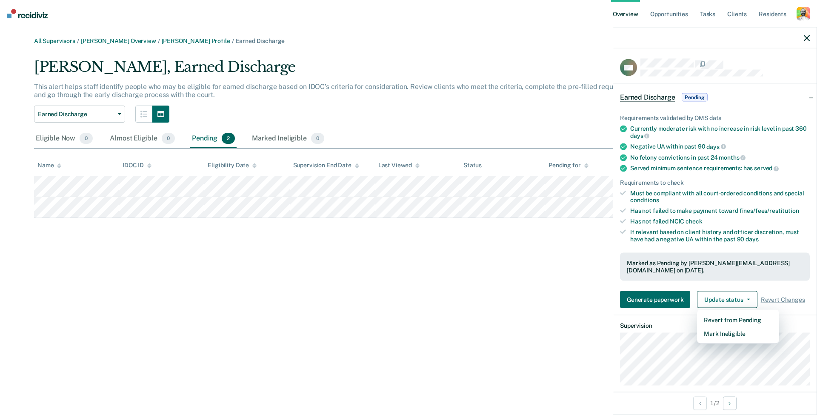 The image size is (817, 415). I want to click on button: Mark Ineligible, so click(738, 334).